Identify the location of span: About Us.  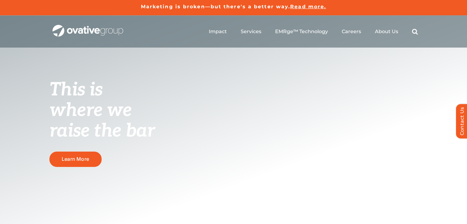
(387, 32).